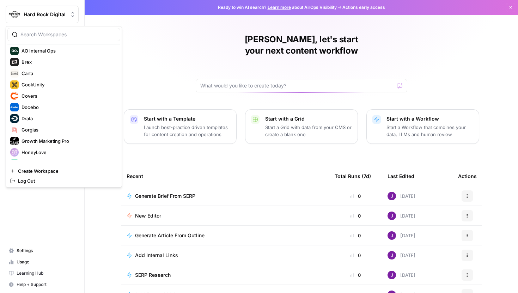 The width and height of the screenshot is (518, 293). Describe the element at coordinates (169, 235) in the screenshot. I see `span: Generate Article From Outline` at that location.